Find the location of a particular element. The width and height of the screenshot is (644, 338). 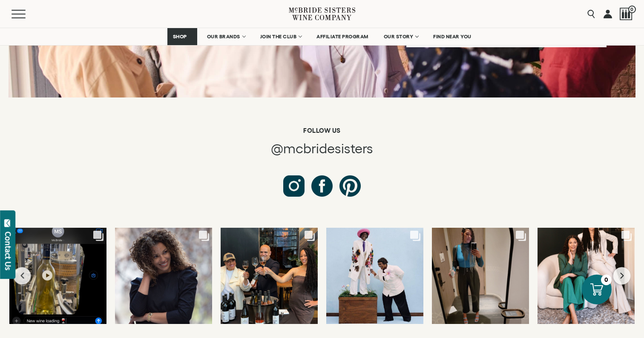

a: JOIN THE CLUB is located at coordinates (281, 37).